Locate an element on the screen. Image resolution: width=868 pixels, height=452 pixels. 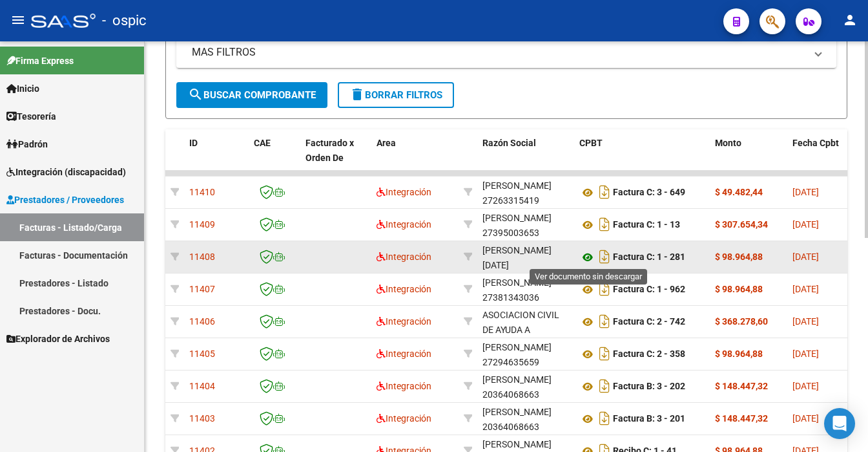
div: 27381343036 is located at coordinates (526, 289).